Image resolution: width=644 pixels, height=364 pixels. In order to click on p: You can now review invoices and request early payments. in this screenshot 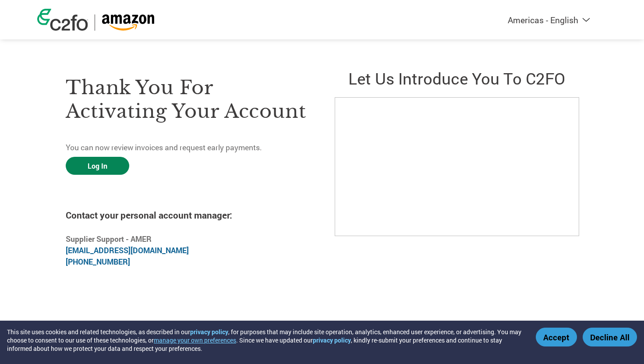, I will do `click(188, 147)`.